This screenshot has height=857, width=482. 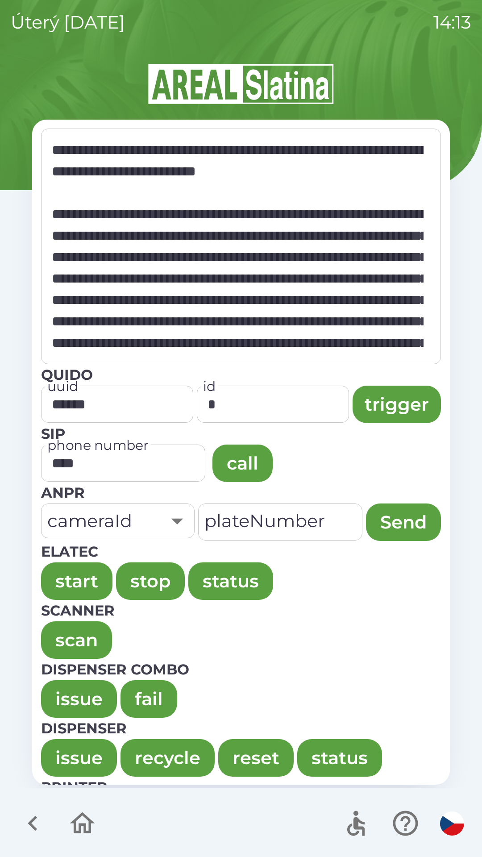 I want to click on button: Send, so click(x=403, y=522).